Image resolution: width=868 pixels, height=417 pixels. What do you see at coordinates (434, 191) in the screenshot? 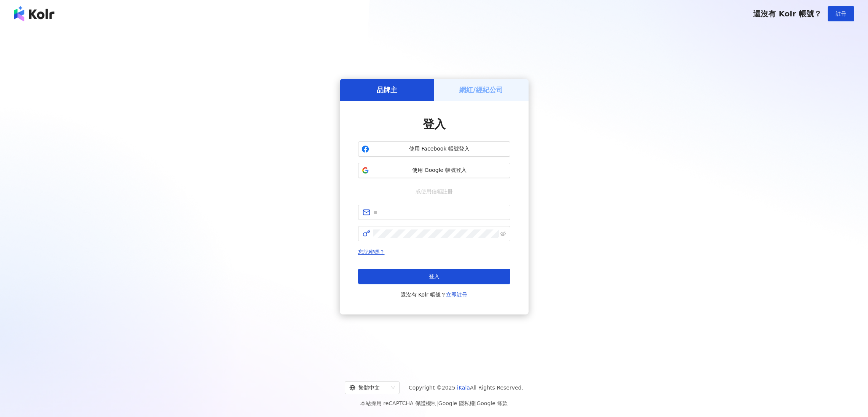
I see `span: 或使用信箱註冊` at bounding box center [434, 191].